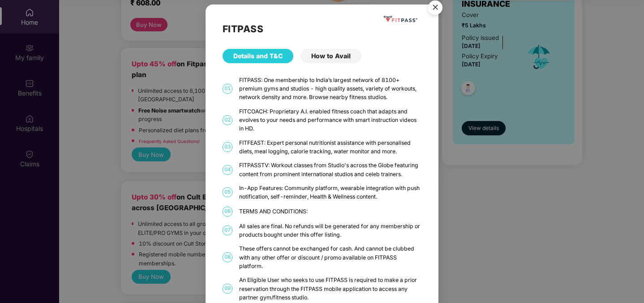 The image size is (644, 303). I want to click on span: 04, so click(228, 170).